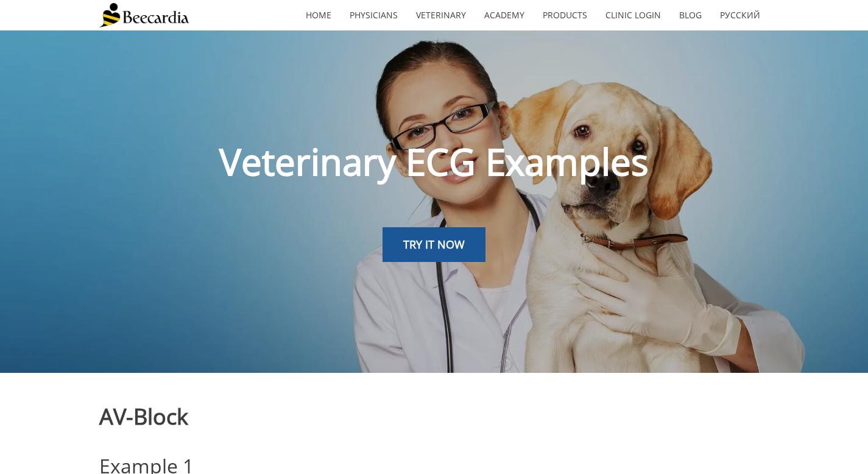 The image size is (868, 474). What do you see at coordinates (319, 15) in the screenshot?
I see `a: home` at bounding box center [319, 15].